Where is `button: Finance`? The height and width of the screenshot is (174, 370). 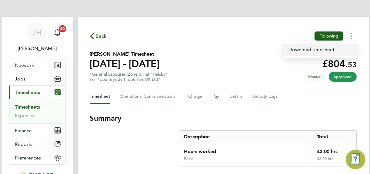 button: Finance is located at coordinates (37, 131).